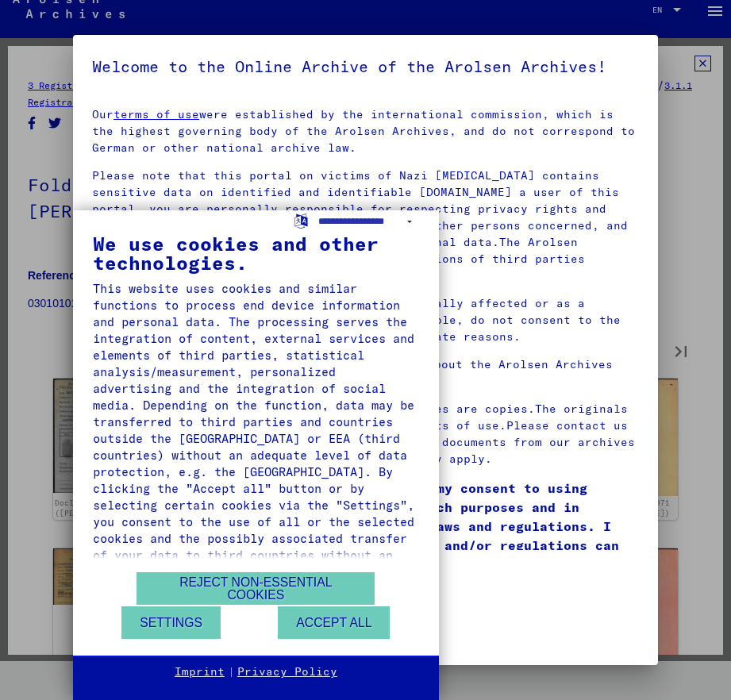 This screenshot has width=731, height=700. Describe the element at coordinates (255, 253) in the screenshot. I see `div: We use cookies and other technologies.` at that location.